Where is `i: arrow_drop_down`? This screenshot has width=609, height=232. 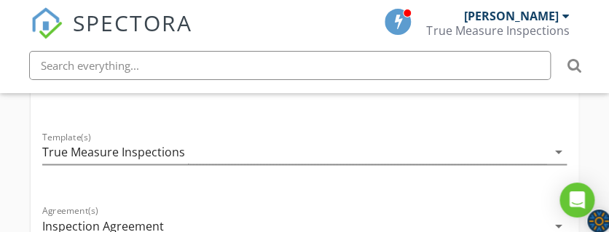 i: arrow_drop_down is located at coordinates (558, 152).